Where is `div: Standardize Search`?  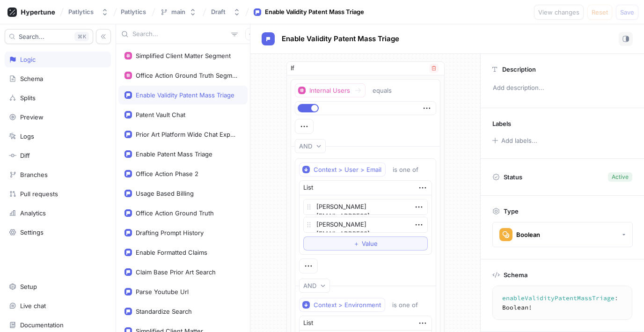 div: Standardize Search is located at coordinates (164, 311).